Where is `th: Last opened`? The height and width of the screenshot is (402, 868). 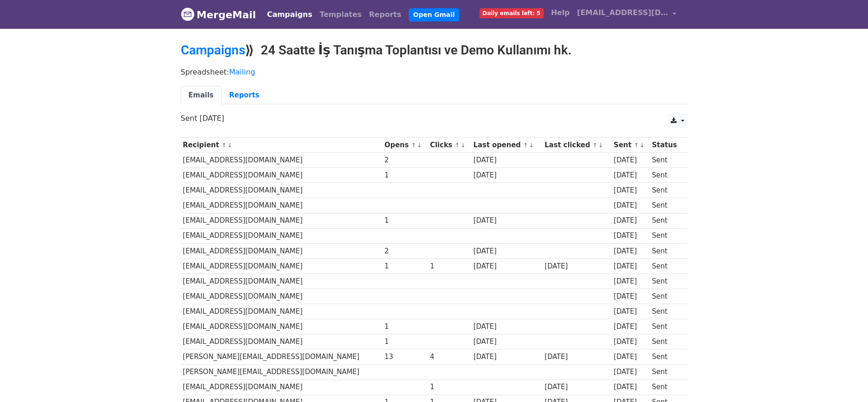
th: Last opened is located at coordinates (507, 144).